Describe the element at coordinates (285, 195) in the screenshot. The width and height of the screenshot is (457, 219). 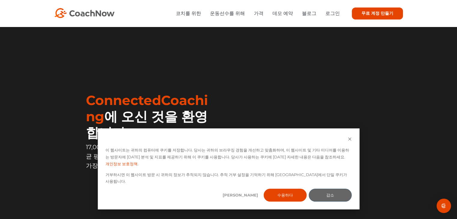
I see `font: 수용하다` at that location.